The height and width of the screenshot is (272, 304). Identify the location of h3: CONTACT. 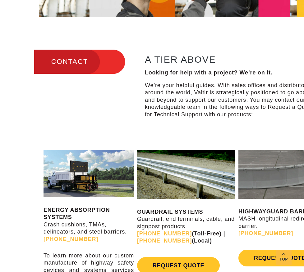
(79, 62).